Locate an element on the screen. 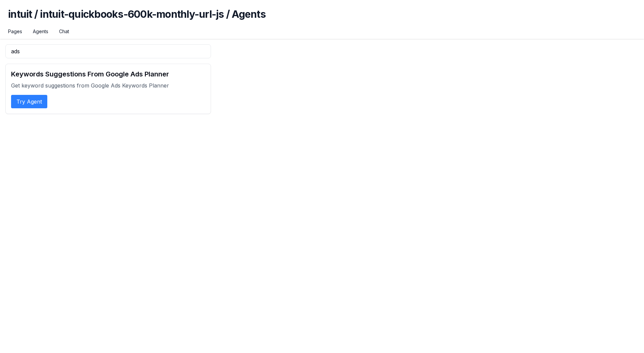 The height and width of the screenshot is (353, 644). a: Chat is located at coordinates (64, 31).